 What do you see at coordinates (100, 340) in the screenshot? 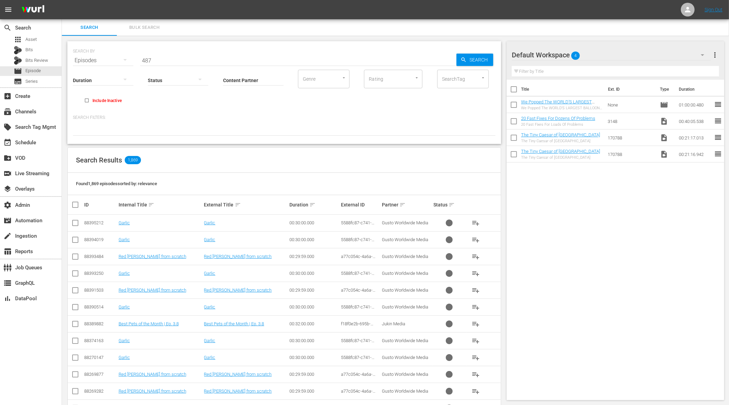
I see `div: 88374163` at bounding box center [100, 340].